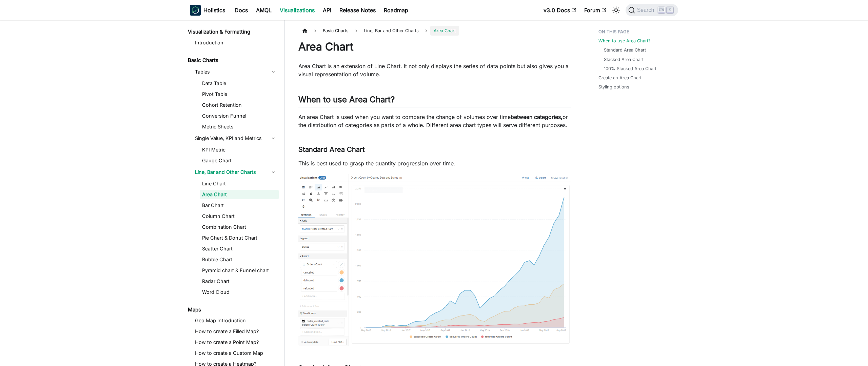 This screenshot has width=868, height=366. I want to click on a: Scatter Chart, so click(239, 248).